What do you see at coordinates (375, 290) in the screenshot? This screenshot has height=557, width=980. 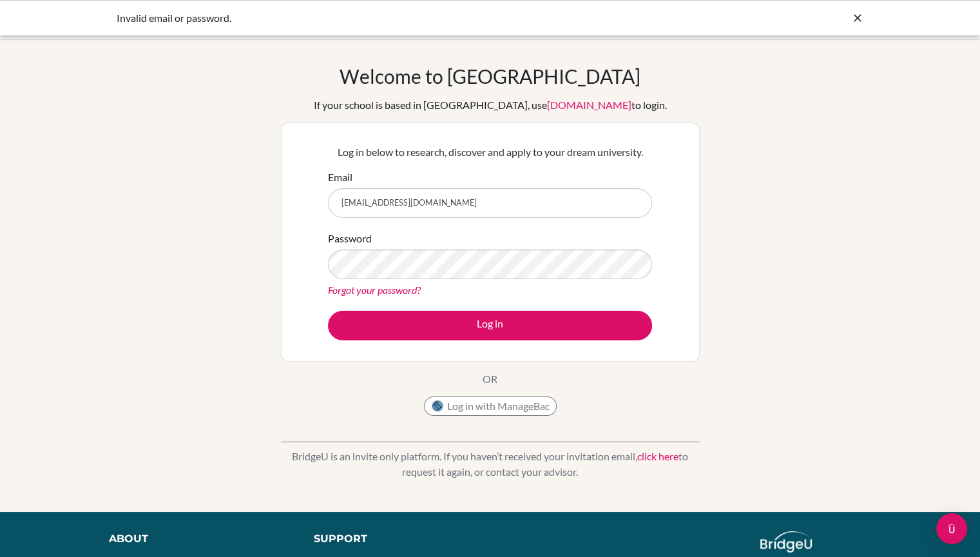 I see `a: Forgot your password?` at bounding box center [375, 290].